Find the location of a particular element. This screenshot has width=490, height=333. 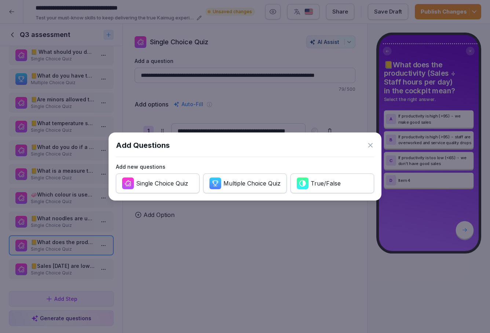

button: Multiple Choice Quiz is located at coordinates (245, 184).